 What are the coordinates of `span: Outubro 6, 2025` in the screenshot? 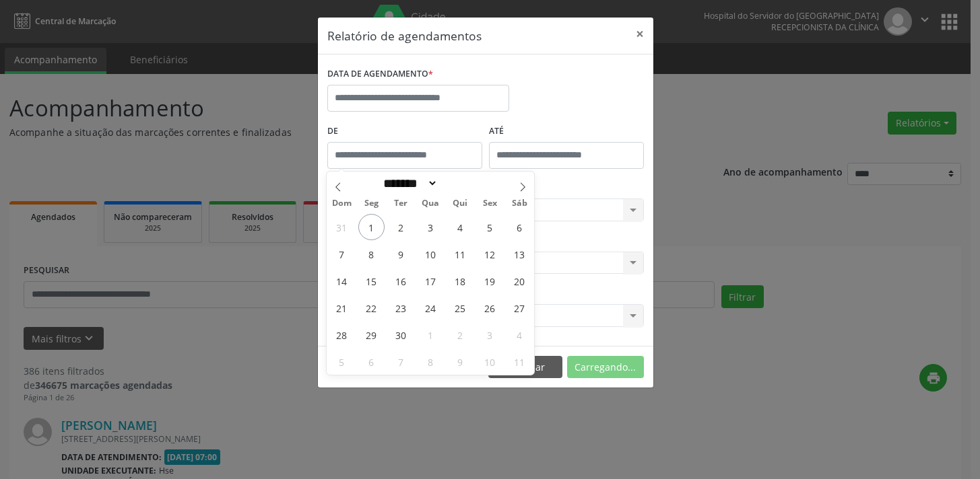 It's located at (371, 361).